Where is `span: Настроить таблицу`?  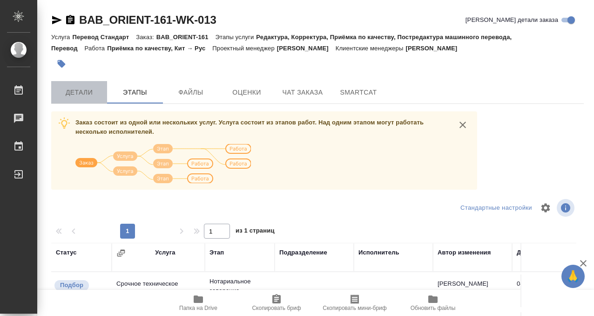 span: Настроить таблицу is located at coordinates (546, 208).